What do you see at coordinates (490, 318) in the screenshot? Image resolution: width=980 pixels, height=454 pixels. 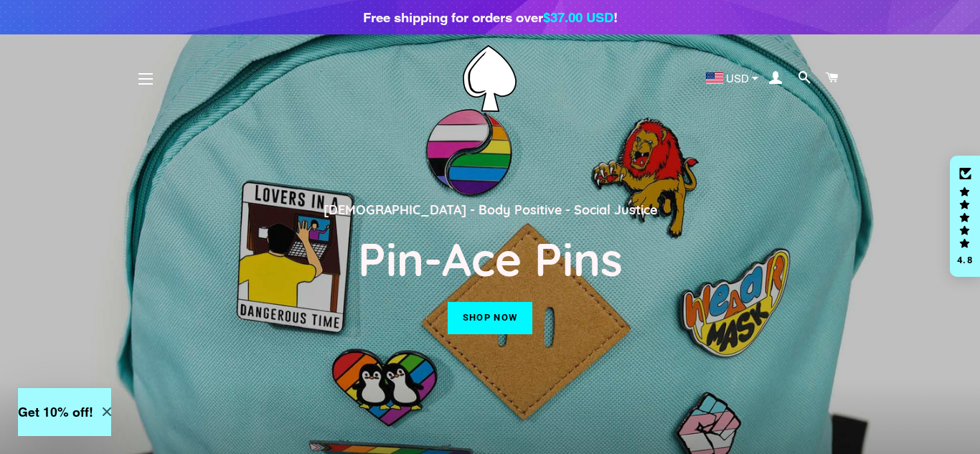 I see `a: Shop now` at bounding box center [490, 318].